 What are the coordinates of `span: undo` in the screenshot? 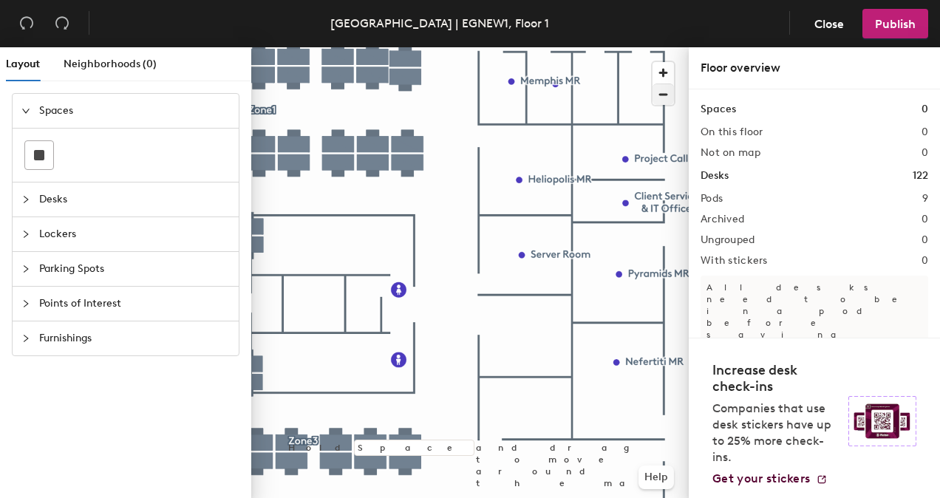 It's located at (27, 23).